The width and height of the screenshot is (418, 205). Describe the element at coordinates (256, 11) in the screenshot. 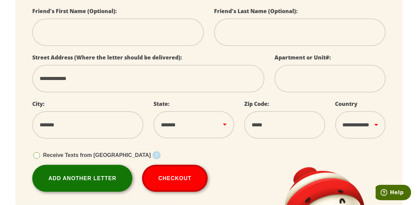

I see `label: Friend's Last Name (Optional):` at that location.